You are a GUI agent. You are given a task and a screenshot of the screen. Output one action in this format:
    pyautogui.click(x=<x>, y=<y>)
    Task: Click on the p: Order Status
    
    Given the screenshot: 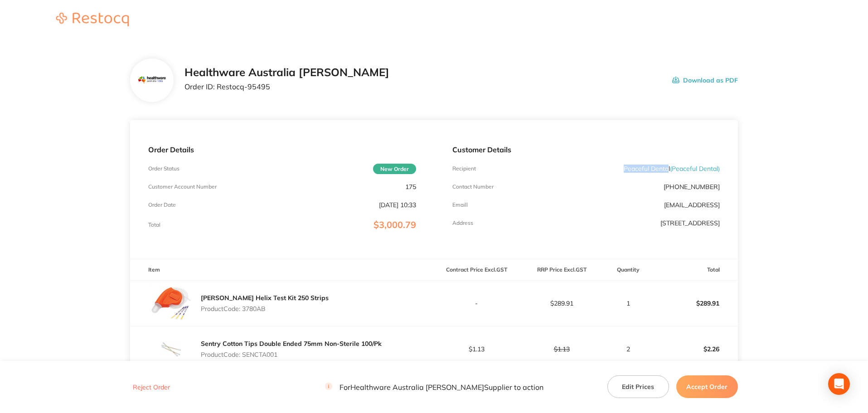 What is the action you would take?
    pyautogui.click(x=164, y=169)
    